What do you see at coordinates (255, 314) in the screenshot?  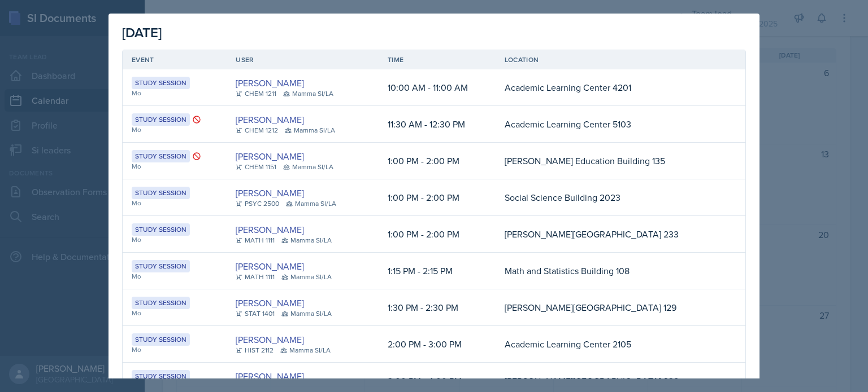 I see `div: STAT 1401` at bounding box center [255, 314].